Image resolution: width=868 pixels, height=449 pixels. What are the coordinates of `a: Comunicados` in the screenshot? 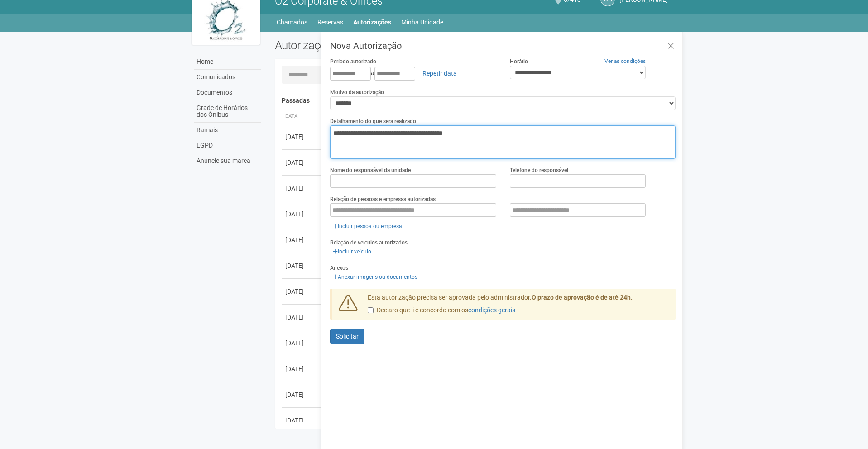 It's located at (228, 77).